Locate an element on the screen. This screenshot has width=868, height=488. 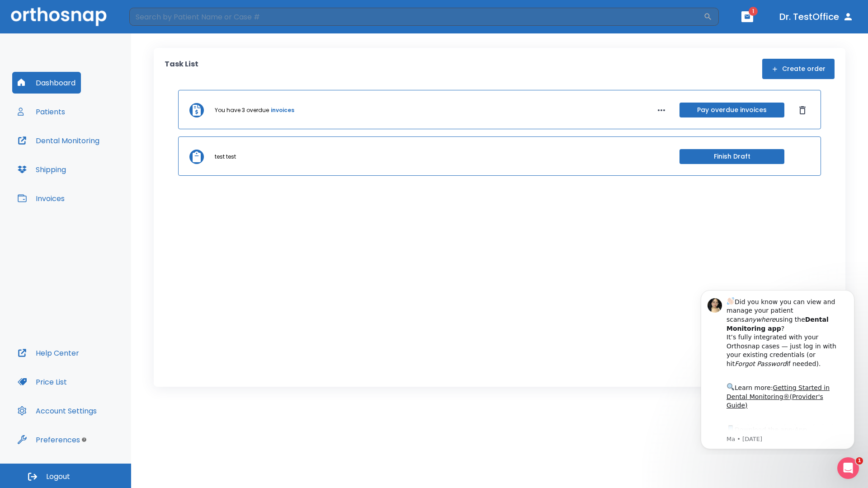
a: Preferences is located at coordinates (49, 440).